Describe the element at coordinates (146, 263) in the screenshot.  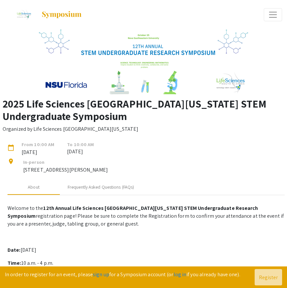
I see `p: 10 a.m. - 4 p.m.` at that location.